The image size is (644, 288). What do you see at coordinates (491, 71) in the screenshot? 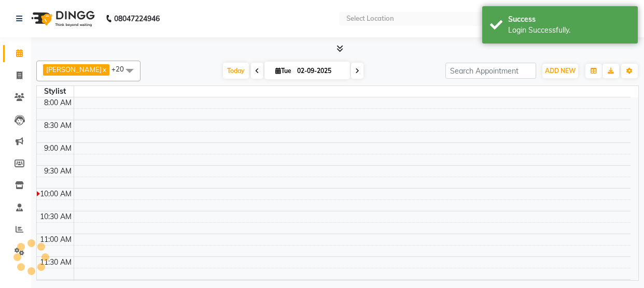
I see `input: Search Appointment` at bounding box center [491, 71].